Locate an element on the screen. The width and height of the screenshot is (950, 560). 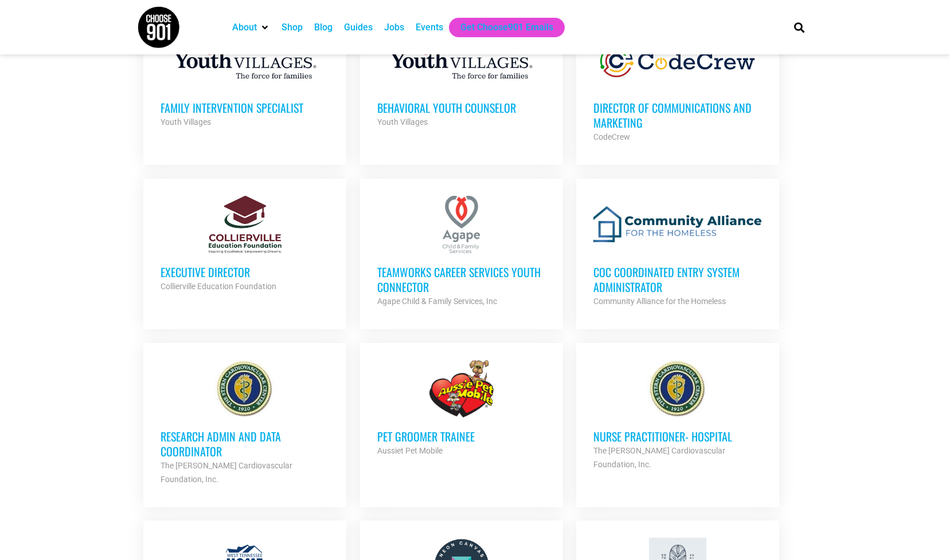
a: Get Choose901 Emails is located at coordinates (506, 28).